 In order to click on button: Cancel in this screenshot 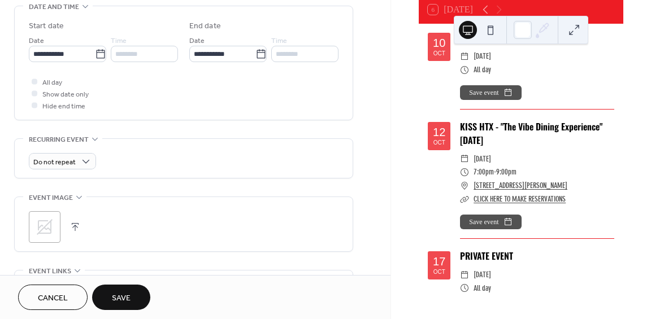, I will do `click(53, 297)`.